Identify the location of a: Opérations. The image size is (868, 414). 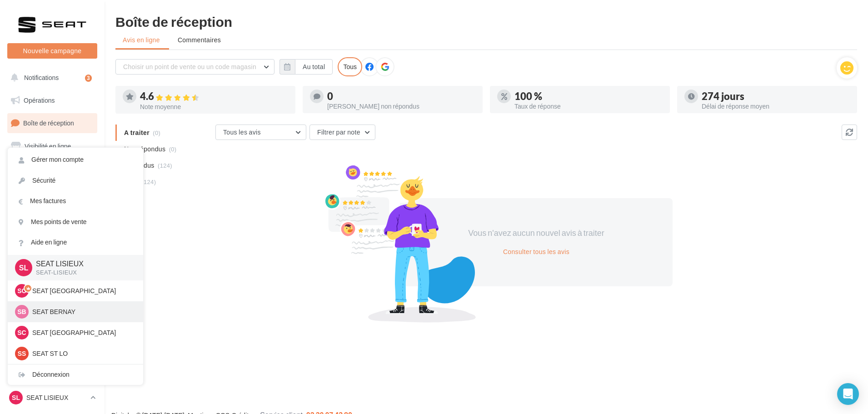
(52, 100).